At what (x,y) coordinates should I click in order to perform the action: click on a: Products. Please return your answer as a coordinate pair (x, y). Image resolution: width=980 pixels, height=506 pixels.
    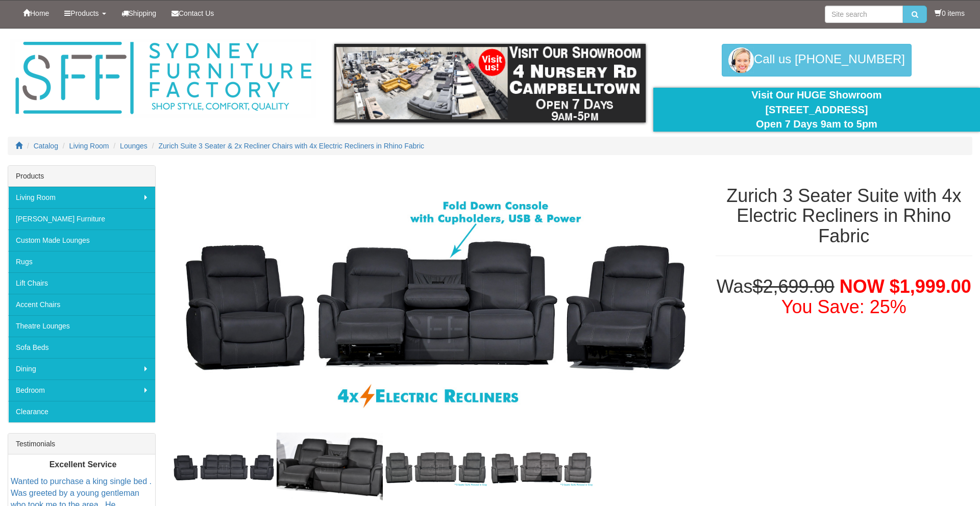
    Looking at the image, I should click on (85, 13).